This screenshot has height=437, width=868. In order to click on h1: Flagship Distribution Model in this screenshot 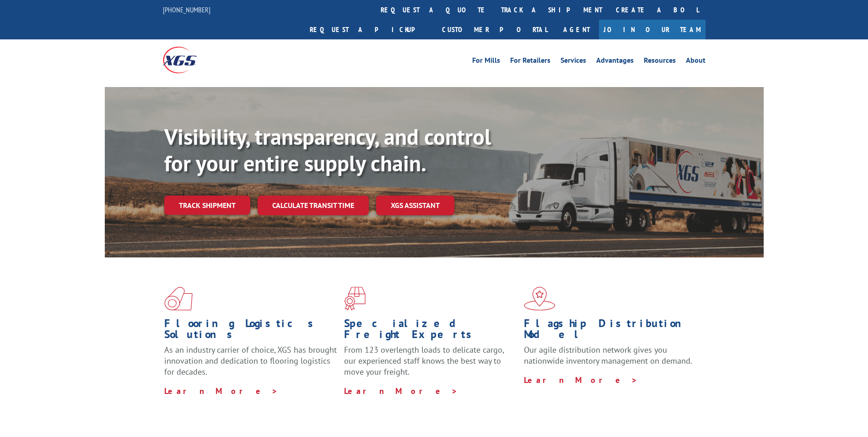, I will do `click(611, 331)`.